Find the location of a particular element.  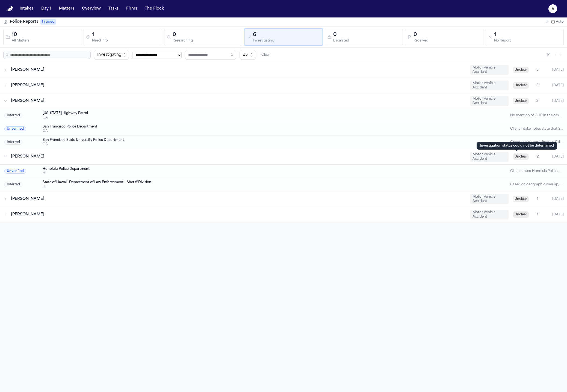

button: Clear is located at coordinates (266, 55).